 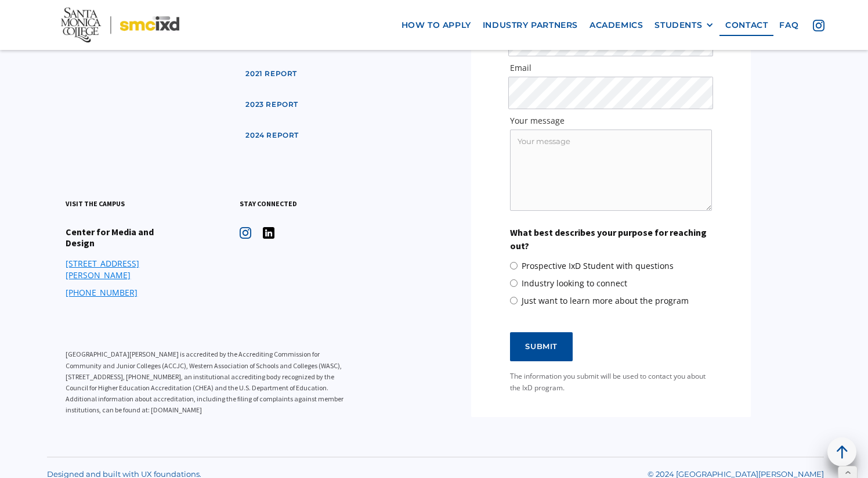 What do you see at coordinates (514, 266) in the screenshot?
I see `input: Prospective IxD Student with questions` at bounding box center [514, 266].